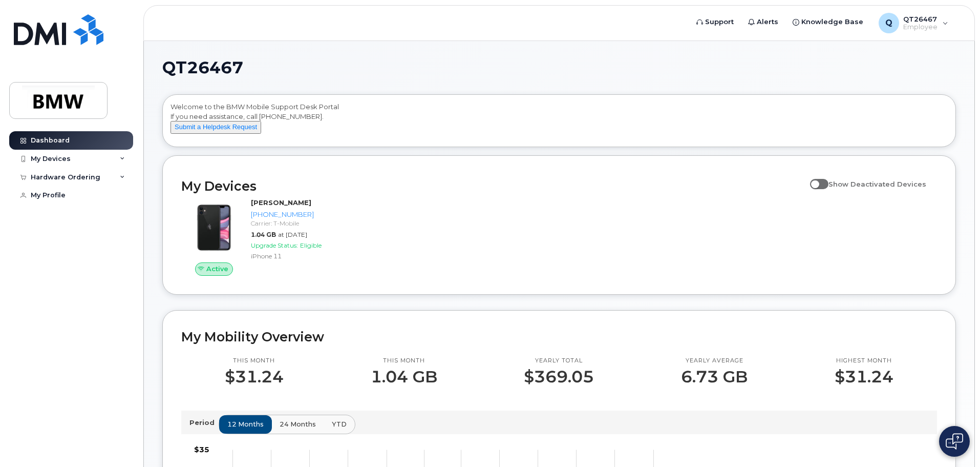  What do you see at coordinates (274, 245) in the screenshot?
I see `span: Upgrade Status:` at bounding box center [274, 245].